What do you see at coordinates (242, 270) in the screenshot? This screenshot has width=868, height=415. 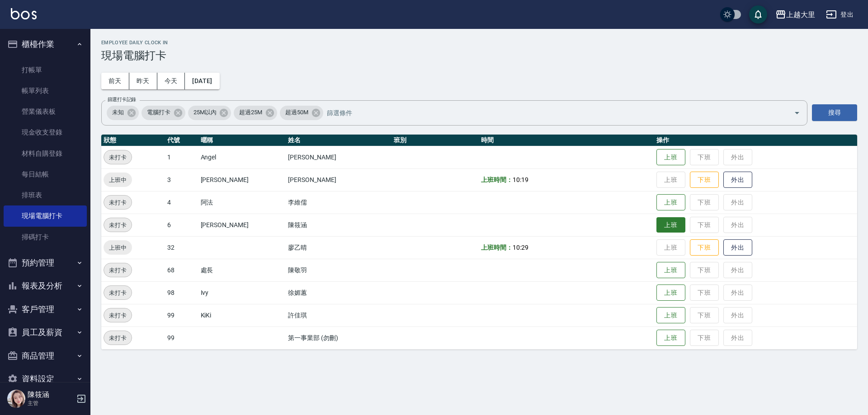 I see `td: 處長` at bounding box center [242, 270].